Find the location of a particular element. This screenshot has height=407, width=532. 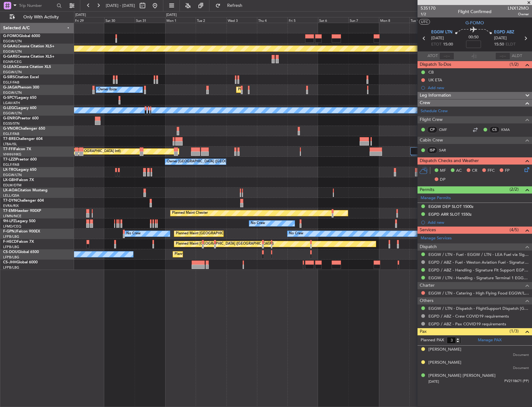

span: G-SPCY is located at coordinates (10, 98).